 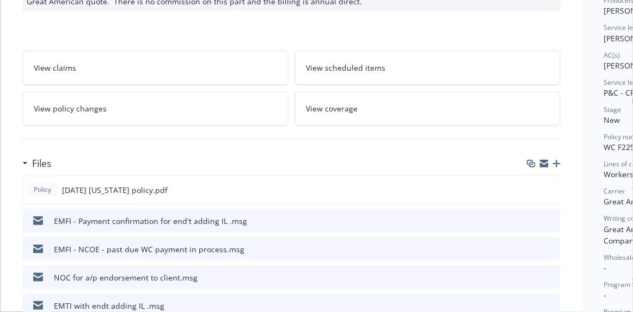 I want to click on span: New, so click(x=612, y=120).